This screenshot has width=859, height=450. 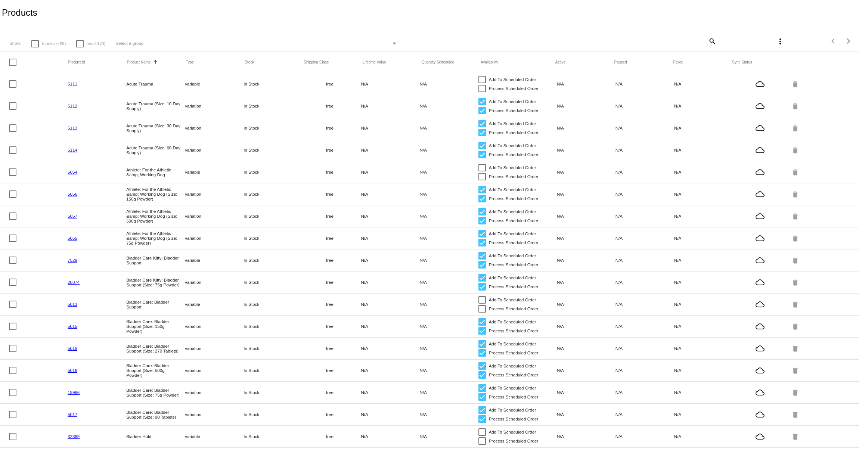 What do you see at coordinates (560, 62) in the screenshot?
I see `button: Change sorting for TotalQuantityScheduledActive` at bounding box center [560, 62].